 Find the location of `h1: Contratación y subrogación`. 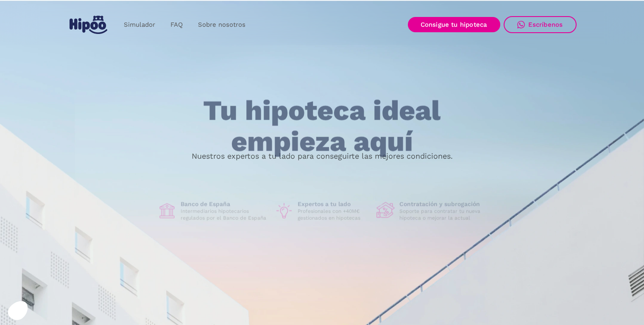

h1: Contratación y subrogación is located at coordinates (443, 204).